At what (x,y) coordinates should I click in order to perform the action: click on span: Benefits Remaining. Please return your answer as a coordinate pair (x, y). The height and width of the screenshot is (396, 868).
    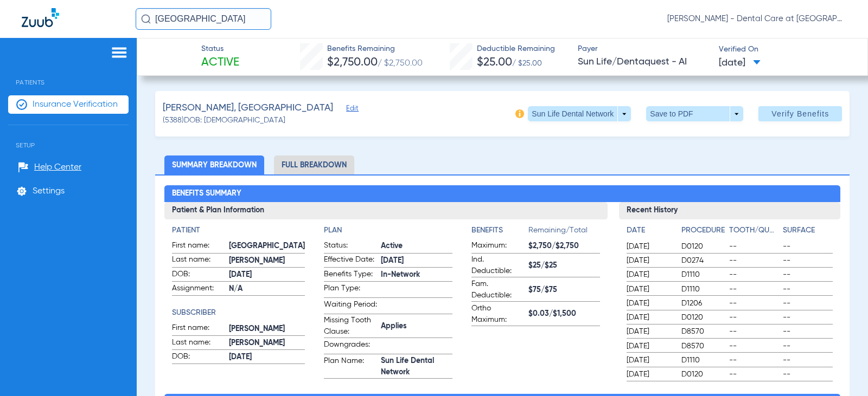
    Looking at the image, I should click on (375, 49).